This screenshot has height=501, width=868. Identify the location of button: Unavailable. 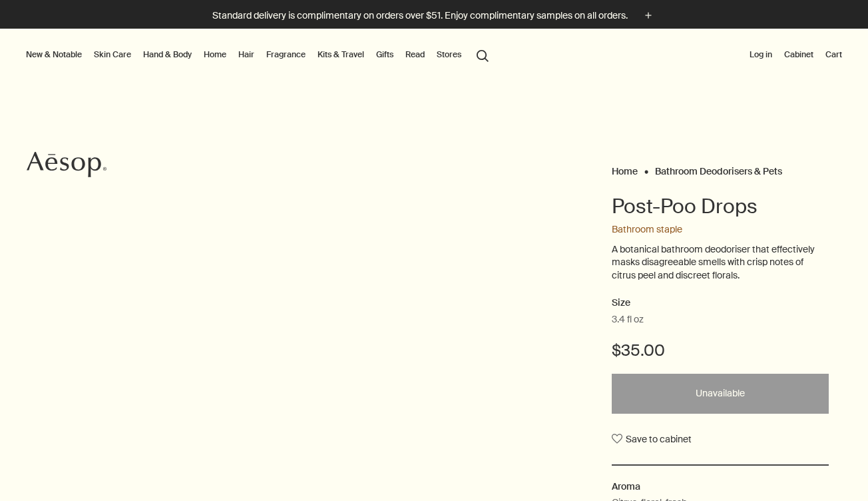
(721, 394).